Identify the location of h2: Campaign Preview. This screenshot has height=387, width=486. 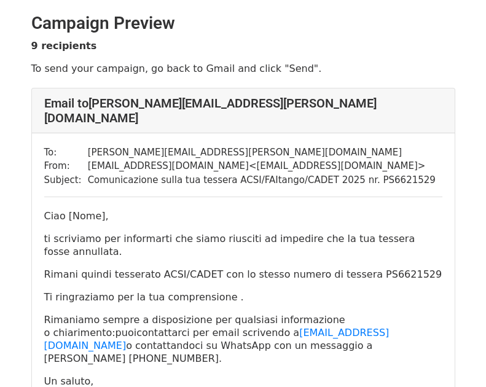
(243, 23).